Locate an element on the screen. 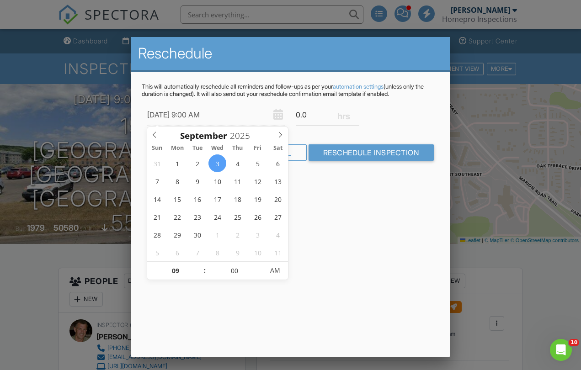 This screenshot has width=581, height=370. input: Reschedule Inspection is located at coordinates (371, 153).